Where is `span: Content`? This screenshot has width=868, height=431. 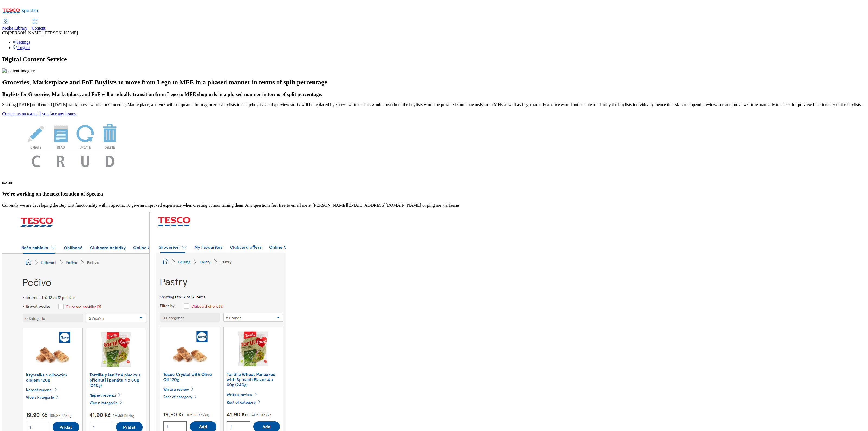 span: Content is located at coordinates (39, 28).